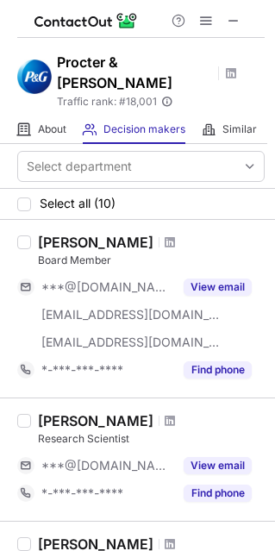 The width and height of the screenshot is (275, 551). Describe the element at coordinates (86, 21) in the screenshot. I see `img: ContactOut v5.3.10` at that location.